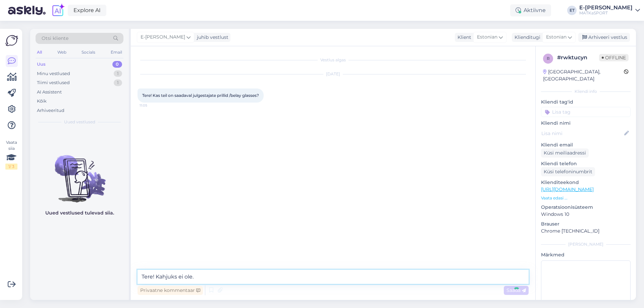 Image resolution: width=644 pixels, height=308 pixels. Describe the element at coordinates (62, 52) in the screenshot. I see `div: Web` at that location.